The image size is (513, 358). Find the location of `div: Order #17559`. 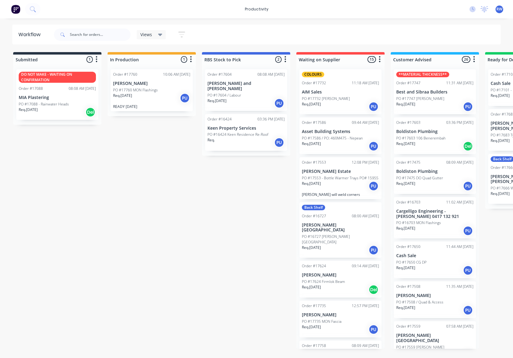

div: Order #17559 is located at coordinates (409, 327).